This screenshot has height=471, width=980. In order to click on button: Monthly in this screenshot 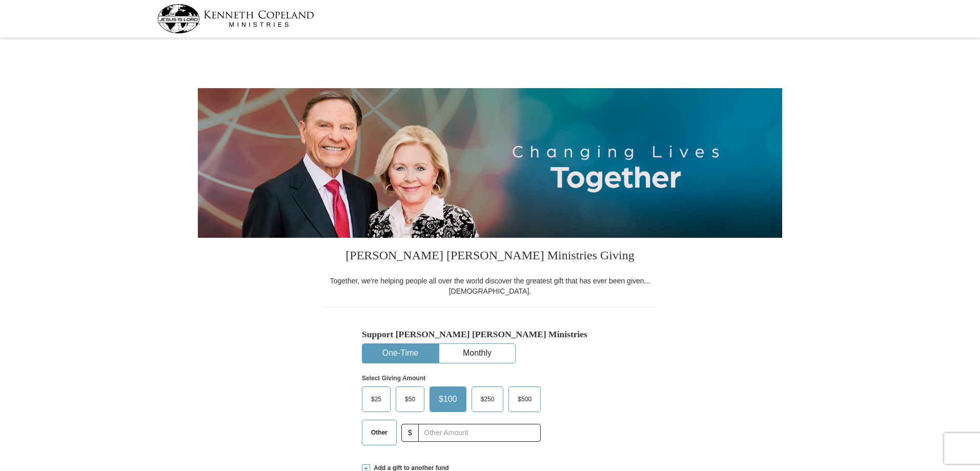, I will do `click(477, 353)`.